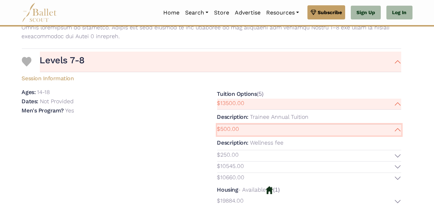  What do you see at coordinates (399, 13) in the screenshot?
I see `a: Log In` at bounding box center [399, 13].